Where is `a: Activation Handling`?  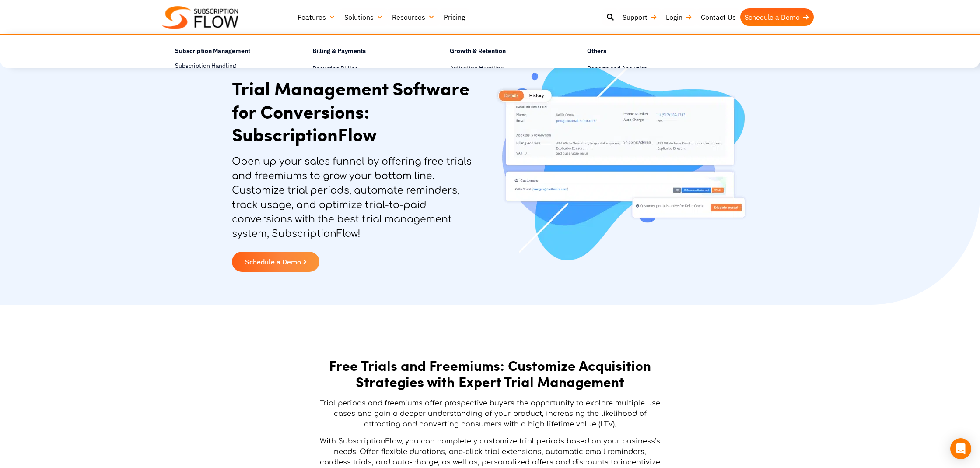 a: Activation Handling is located at coordinates (503, 69).